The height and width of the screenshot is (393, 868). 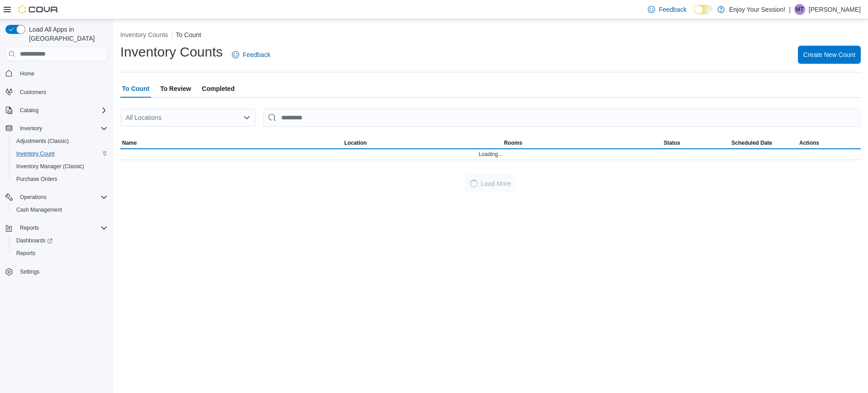 I want to click on button: Status, so click(x=696, y=143).